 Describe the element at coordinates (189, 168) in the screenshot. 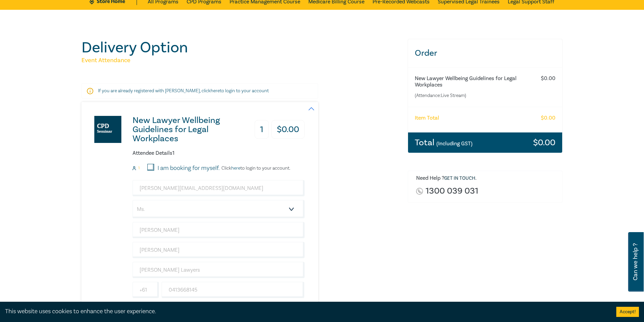

I see `label: I am booking for myself.` at that location.